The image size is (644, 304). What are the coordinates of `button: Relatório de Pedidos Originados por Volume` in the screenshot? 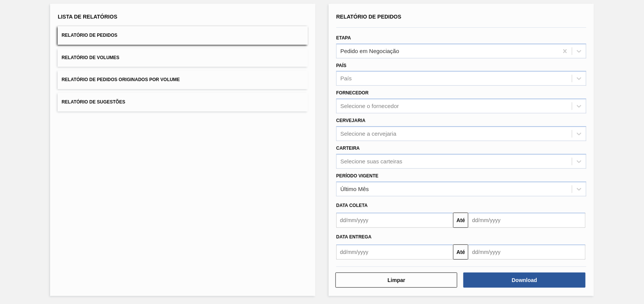 It's located at (183, 80).